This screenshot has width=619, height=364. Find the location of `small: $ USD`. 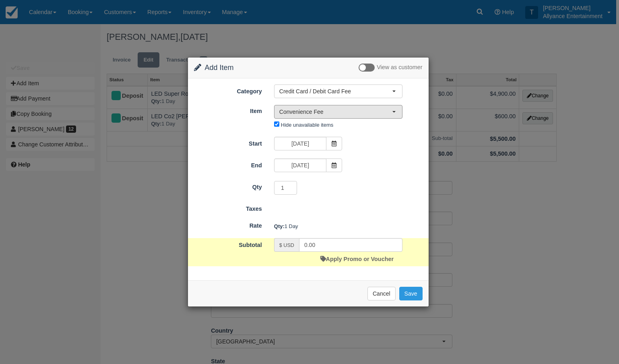

small: $ USD is located at coordinates (287, 246).